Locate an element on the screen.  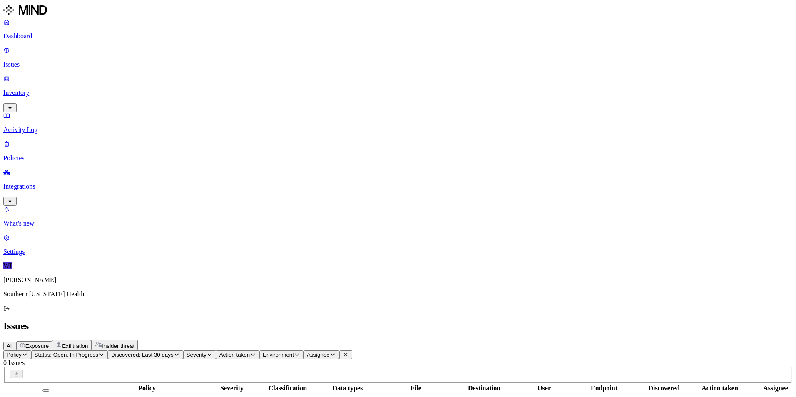
a: MIND is located at coordinates (398, 11).